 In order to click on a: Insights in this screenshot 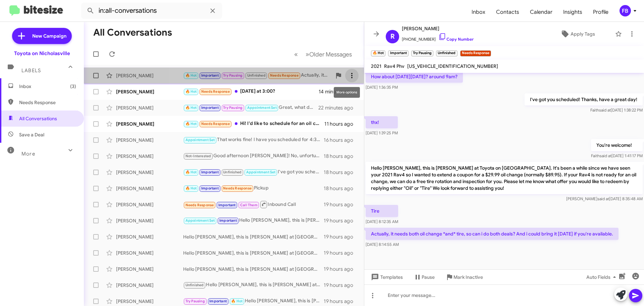, I will do `click(573, 12)`.